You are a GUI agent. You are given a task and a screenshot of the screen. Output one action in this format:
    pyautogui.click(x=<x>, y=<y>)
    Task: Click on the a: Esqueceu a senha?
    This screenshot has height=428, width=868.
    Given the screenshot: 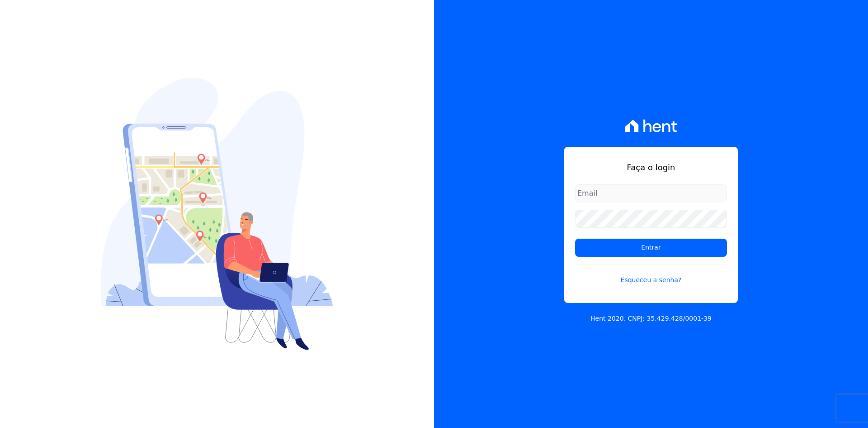 What is the action you would take?
    pyautogui.click(x=651, y=274)
    